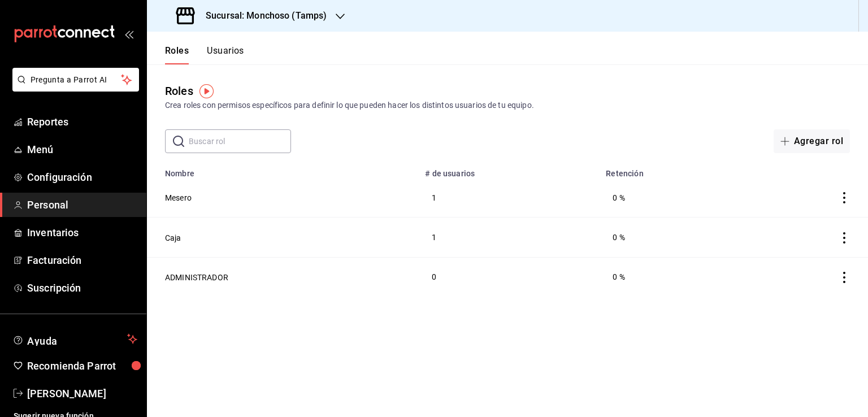 The height and width of the screenshot is (417, 868). Describe the element at coordinates (82, 149) in the screenshot. I see `span: Menú` at that location.